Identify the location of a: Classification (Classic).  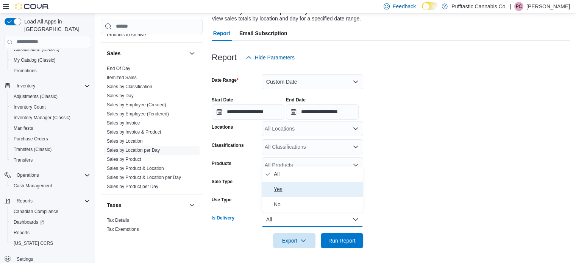
(36, 50).